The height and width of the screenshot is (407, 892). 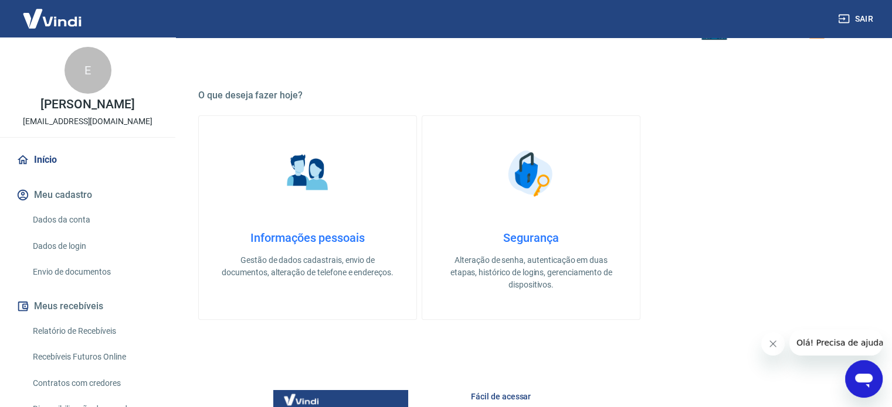 I want to click on h4: Segurança, so click(x=530, y=238).